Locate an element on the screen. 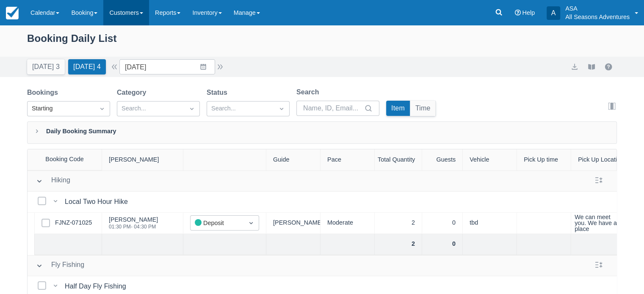 Image resolution: width=644 pixels, height=294 pixels. div: Pick Up time is located at coordinates (544, 160).